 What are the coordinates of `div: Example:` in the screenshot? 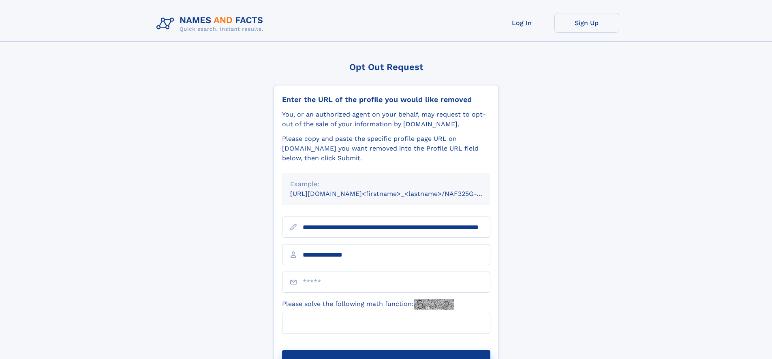 It's located at (386, 184).